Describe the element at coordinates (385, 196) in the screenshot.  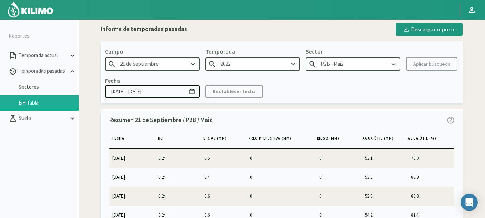
I see `td: 53.8` at that location.